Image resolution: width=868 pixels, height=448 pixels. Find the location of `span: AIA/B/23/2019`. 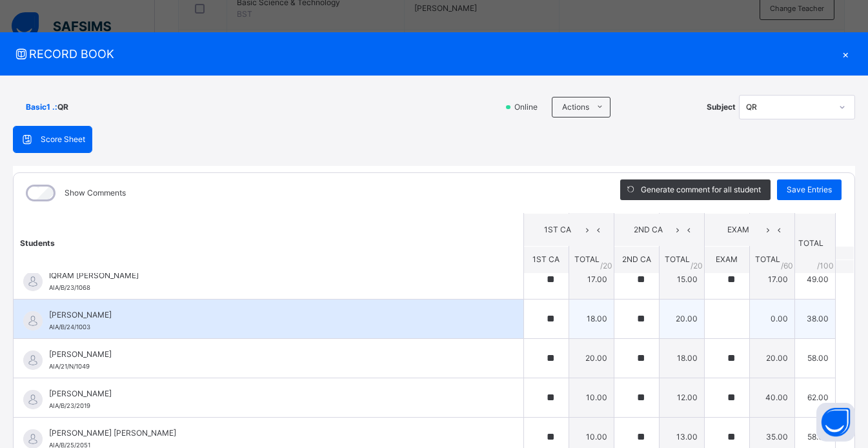

span: AIA/B/23/2019 is located at coordinates (70, 406).